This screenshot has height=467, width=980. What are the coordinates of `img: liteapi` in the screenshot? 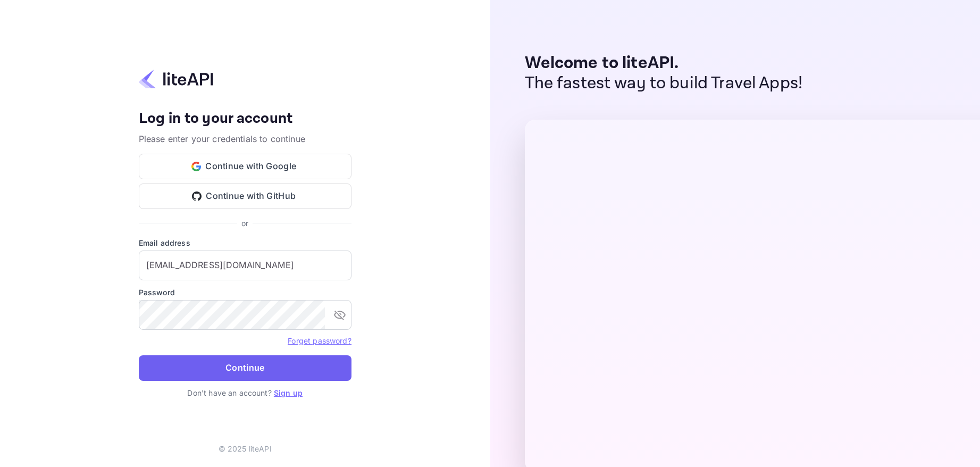 It's located at (176, 78).